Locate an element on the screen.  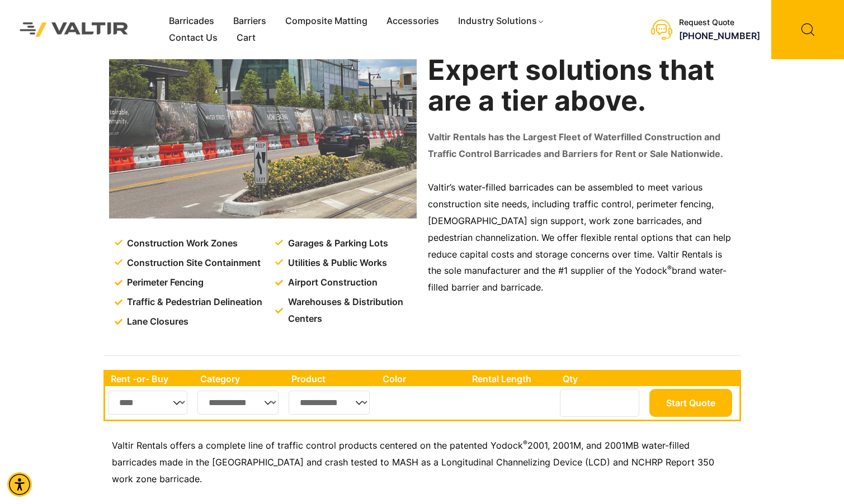
th: Rent -or- Buy is located at coordinates (150, 379).